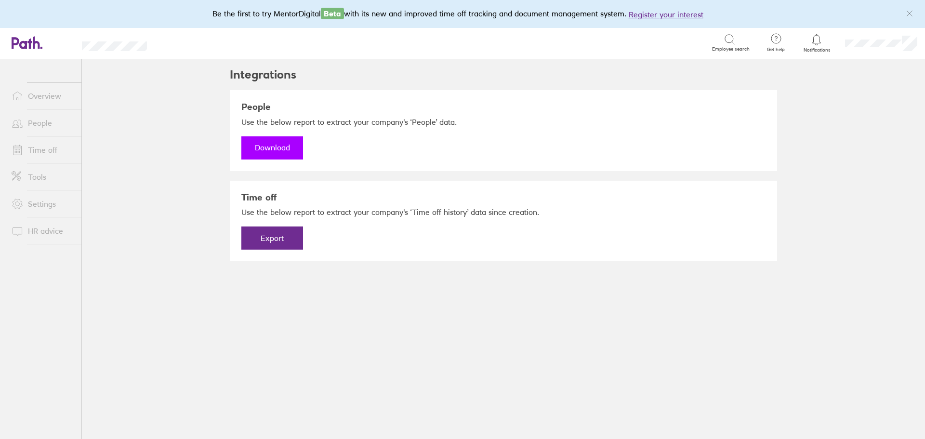 Image resolution: width=925 pixels, height=439 pixels. I want to click on div: Search, so click(185, 42).